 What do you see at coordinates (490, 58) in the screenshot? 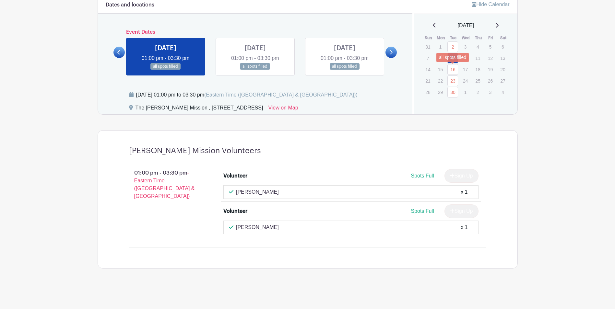
I see `p: 12` at bounding box center [490, 58].